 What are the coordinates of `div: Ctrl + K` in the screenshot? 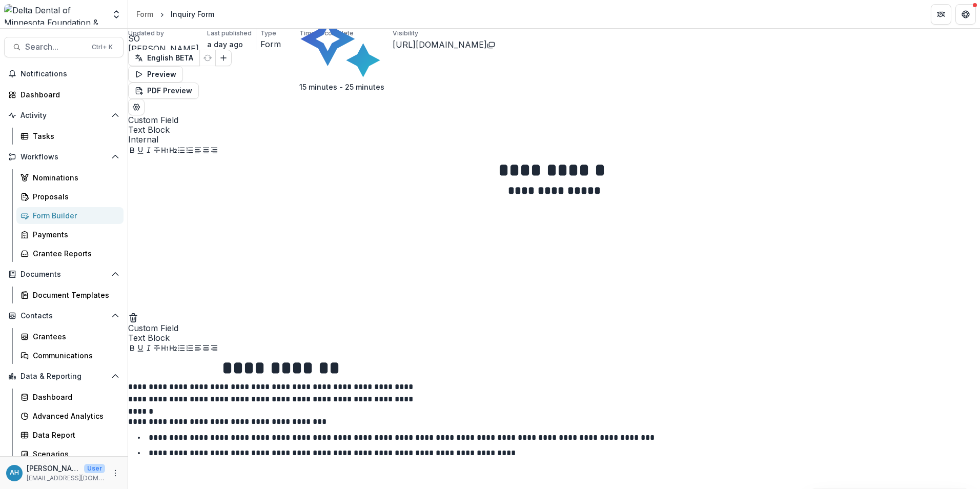 It's located at (102, 48).